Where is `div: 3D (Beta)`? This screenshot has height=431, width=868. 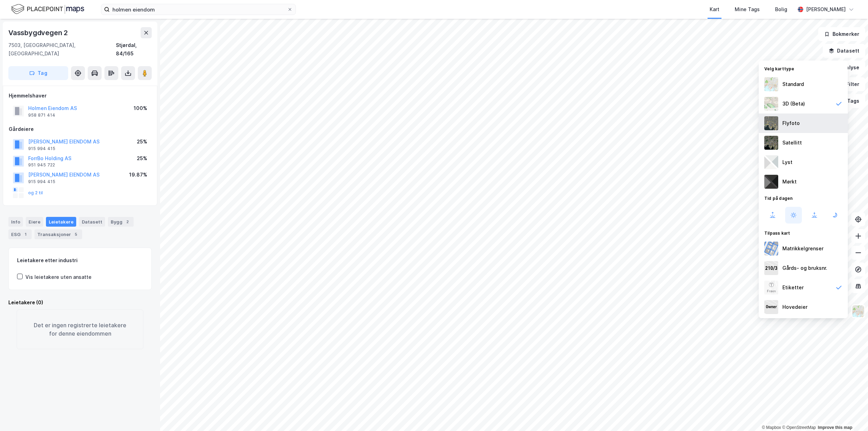 div: 3D (Beta) is located at coordinates (794, 104).